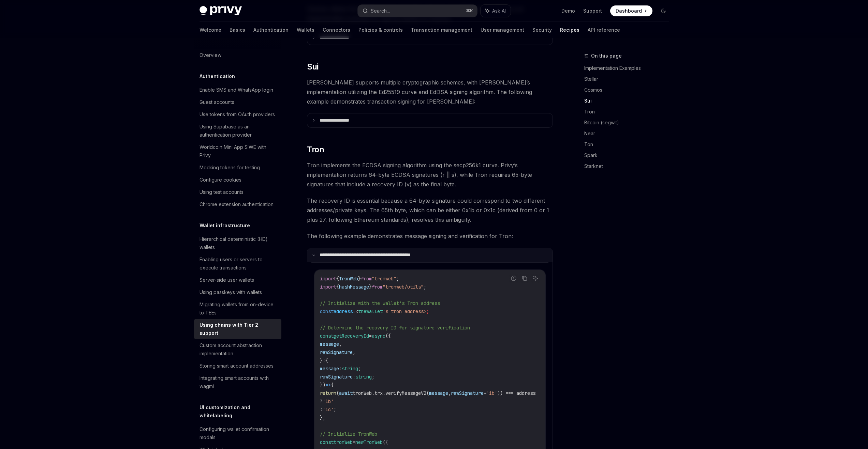 This screenshot has height=449, width=868. Describe the element at coordinates (238, 180) in the screenshot. I see `a: Configure cookies` at that location.